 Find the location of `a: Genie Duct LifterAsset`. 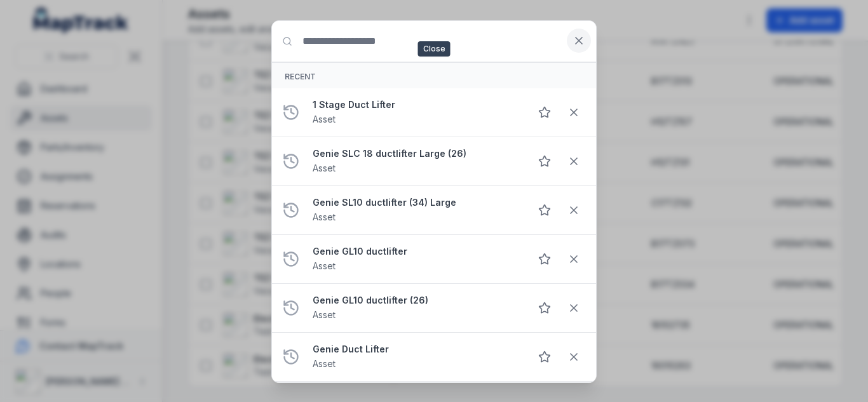

a: Genie Duct LifterAsset is located at coordinates (416, 357).